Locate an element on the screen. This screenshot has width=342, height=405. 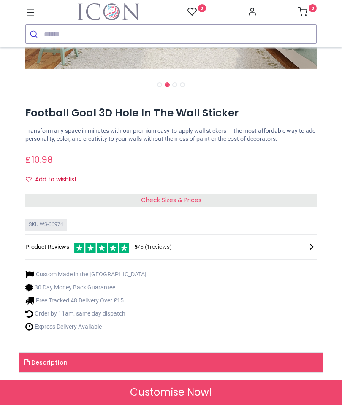
button: Submit is located at coordinates (35, 34).